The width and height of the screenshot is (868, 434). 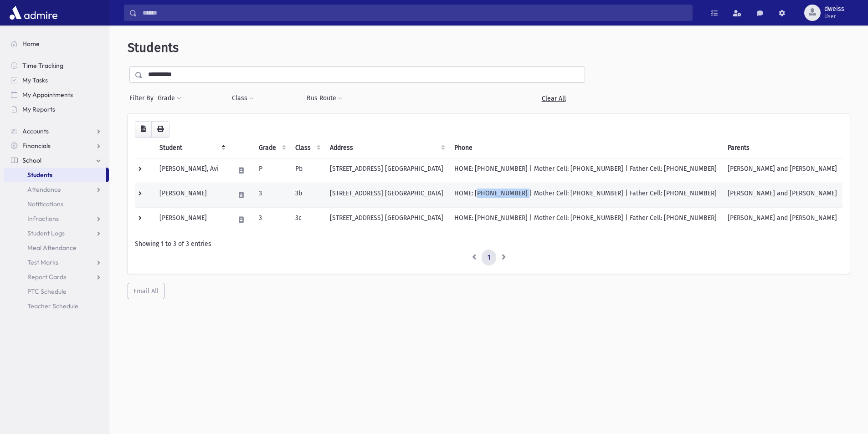 What do you see at coordinates (146, 291) in the screenshot?
I see `button: Email All` at bounding box center [146, 291].